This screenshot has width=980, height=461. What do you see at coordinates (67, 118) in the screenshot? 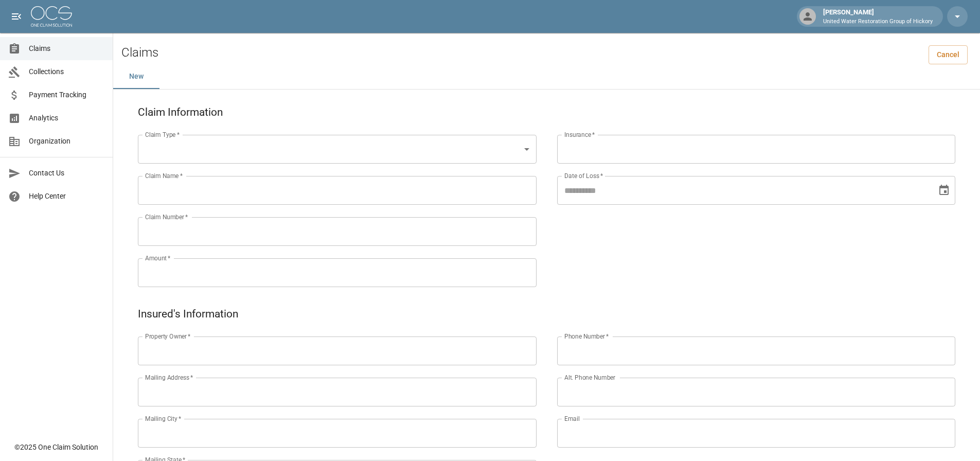
I see `span: Analytics` at bounding box center [67, 118].